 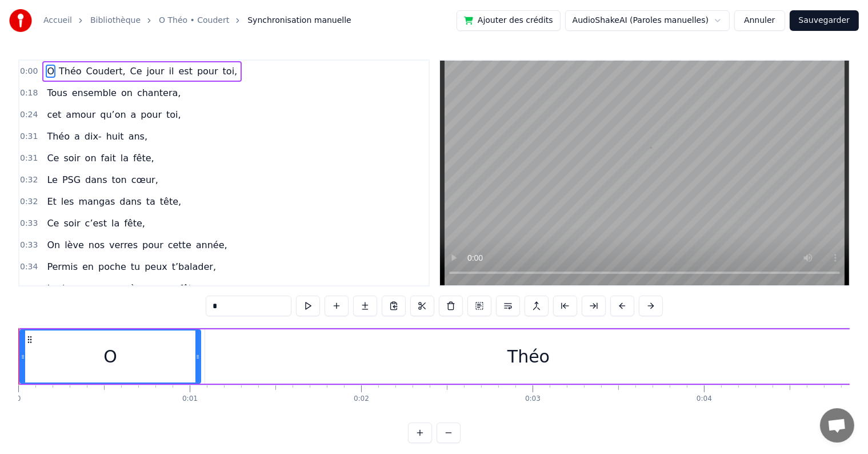 I want to click on span: PSG, so click(x=71, y=180).